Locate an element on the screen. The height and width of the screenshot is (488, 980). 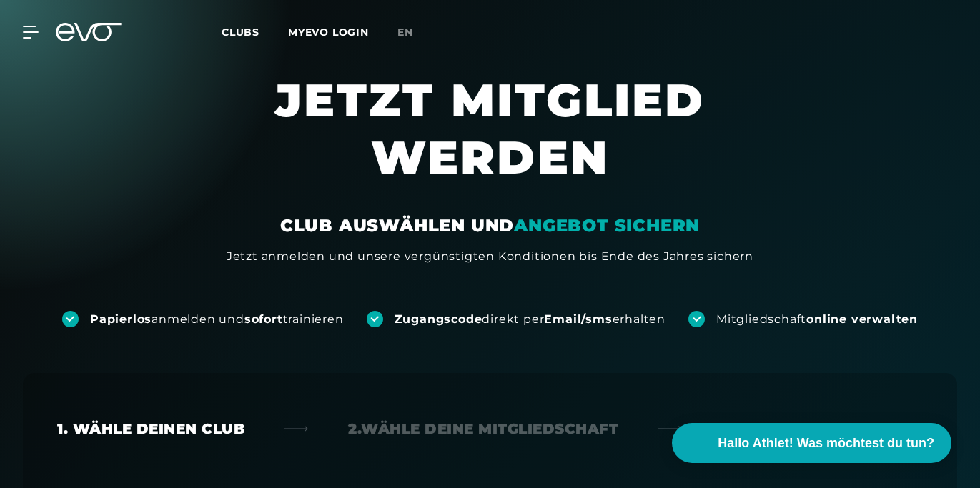
span: Clubs is located at coordinates (240, 32).